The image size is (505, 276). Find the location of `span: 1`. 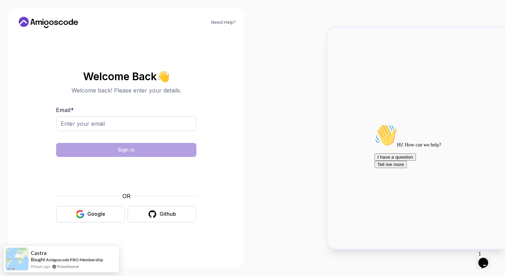

span: 1 is located at coordinates (4, 6).